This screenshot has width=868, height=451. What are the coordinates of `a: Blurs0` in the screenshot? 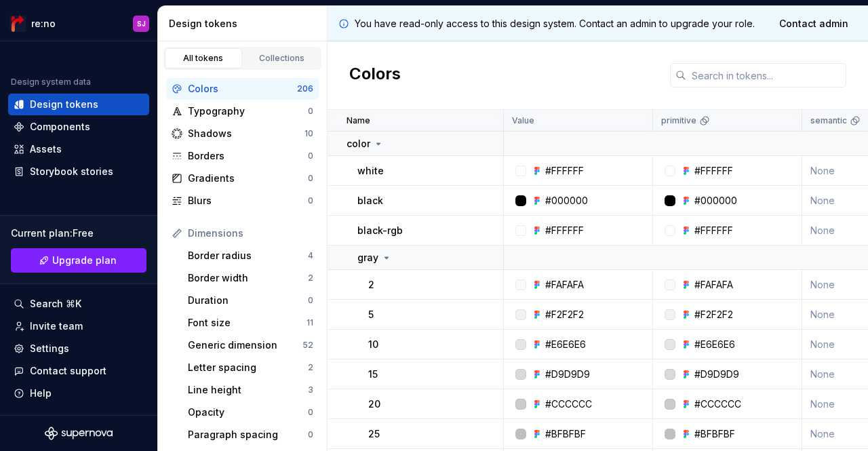 It's located at (242, 201).